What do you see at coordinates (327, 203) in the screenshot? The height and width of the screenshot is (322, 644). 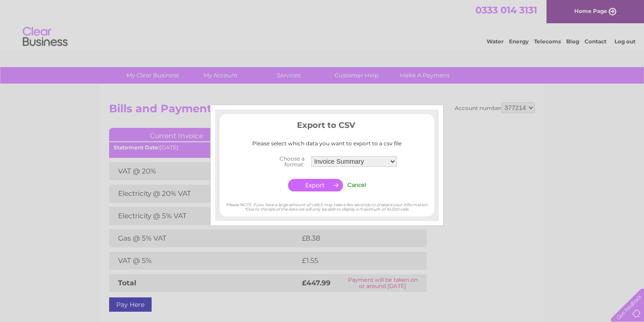 I see `div: *Please NOTE, if you have a large amount of calls it may take a few seconds to prepare your infor...` at bounding box center [327, 203].